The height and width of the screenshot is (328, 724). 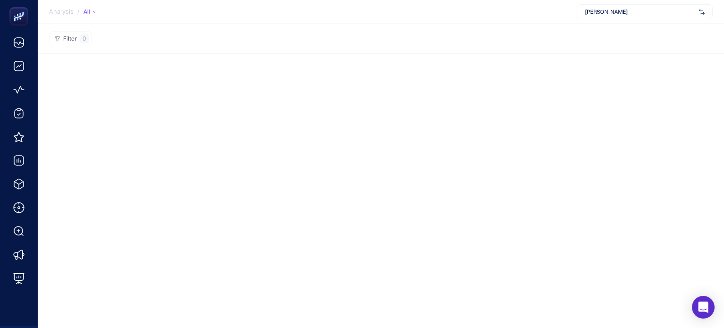 What do you see at coordinates (90, 12) in the screenshot?
I see `div: All` at bounding box center [90, 12].